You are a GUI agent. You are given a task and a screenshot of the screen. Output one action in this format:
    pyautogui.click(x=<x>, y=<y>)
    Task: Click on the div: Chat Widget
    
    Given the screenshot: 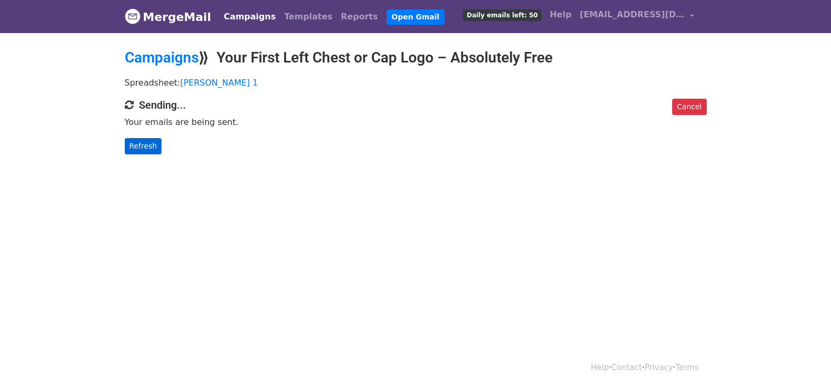 What is the action you would take?
    pyautogui.click(x=805, y=362)
    